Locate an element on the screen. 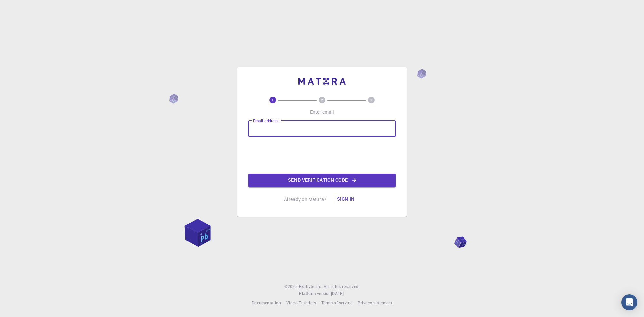 The image size is (644, 317). text: 1 is located at coordinates (273, 100).